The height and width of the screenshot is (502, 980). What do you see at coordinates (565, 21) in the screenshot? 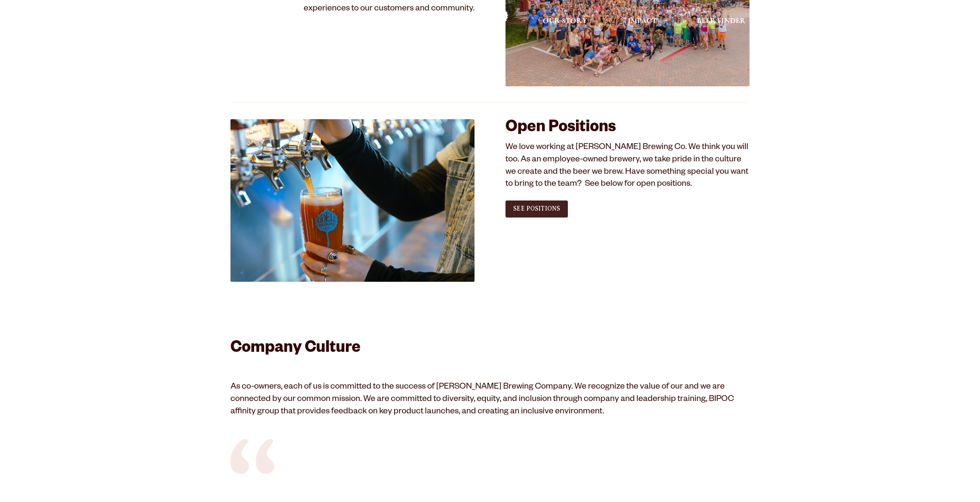
I see `span: Our Story` at bounding box center [565, 21].